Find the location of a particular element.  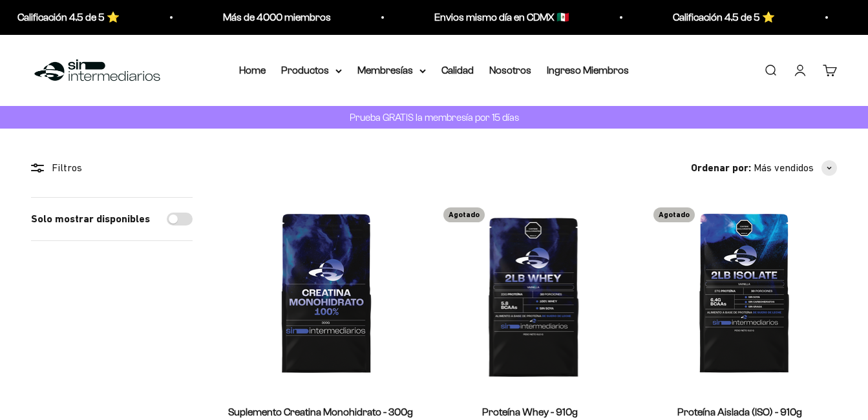

p: Prueba GRATIS la membresía por 15 días is located at coordinates (434, 117).